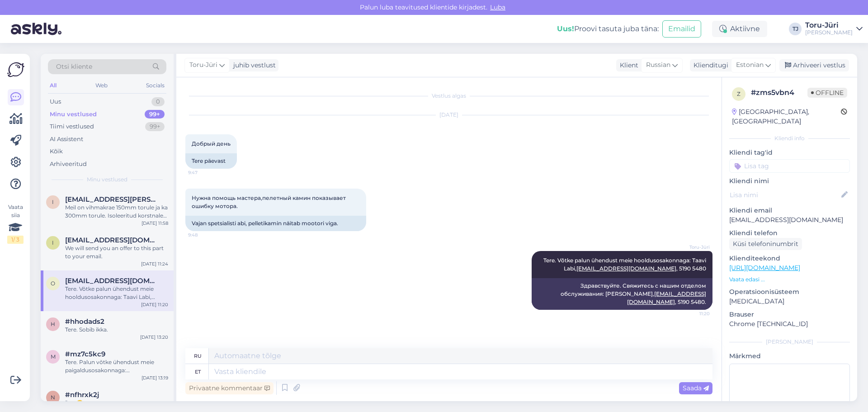 Image resolution: width=868 pixels, height=412 pixels. I want to click on span: 11:20, so click(692, 313).